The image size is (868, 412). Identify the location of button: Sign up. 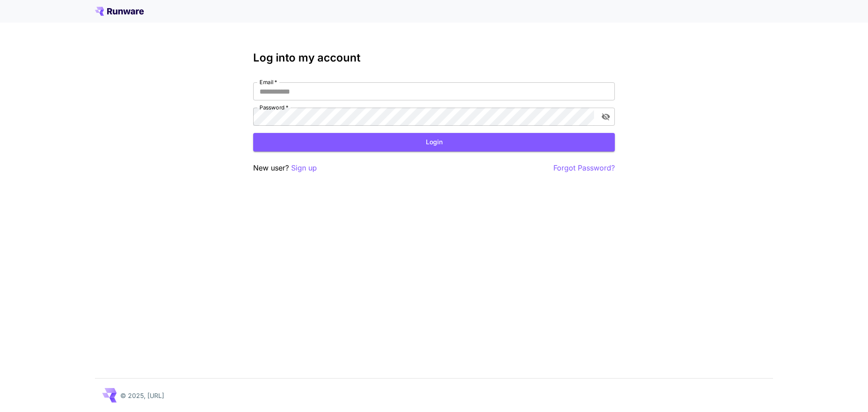
(303, 168).